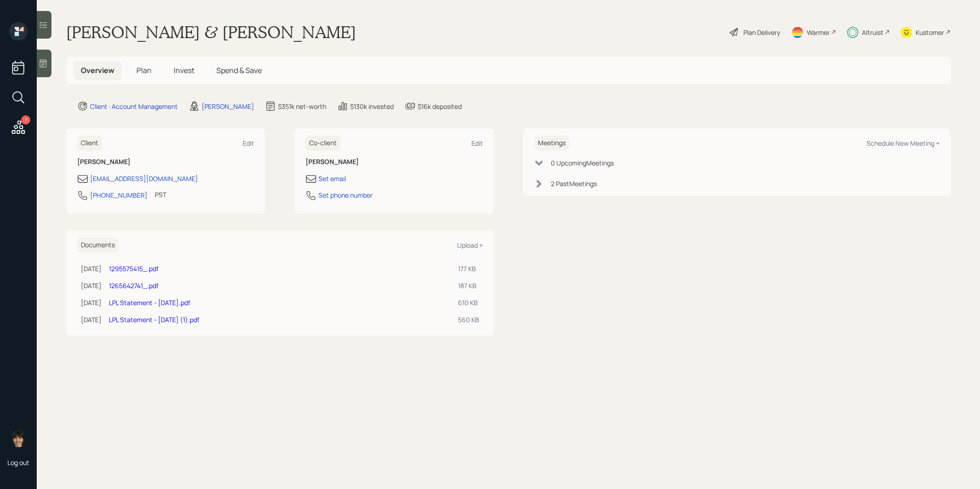 Image resolution: width=980 pixels, height=489 pixels. I want to click on div: Kustomer, so click(930, 33).